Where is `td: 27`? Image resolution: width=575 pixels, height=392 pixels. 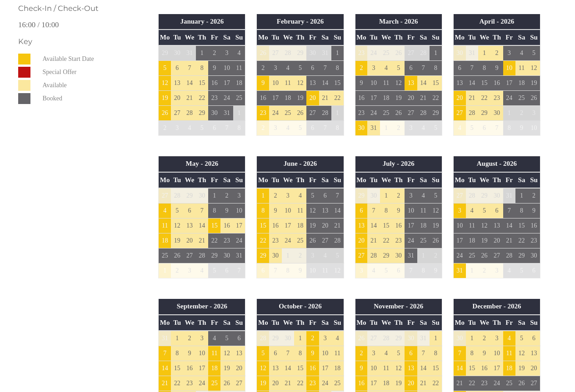 td: 27 is located at coordinates (275, 53).